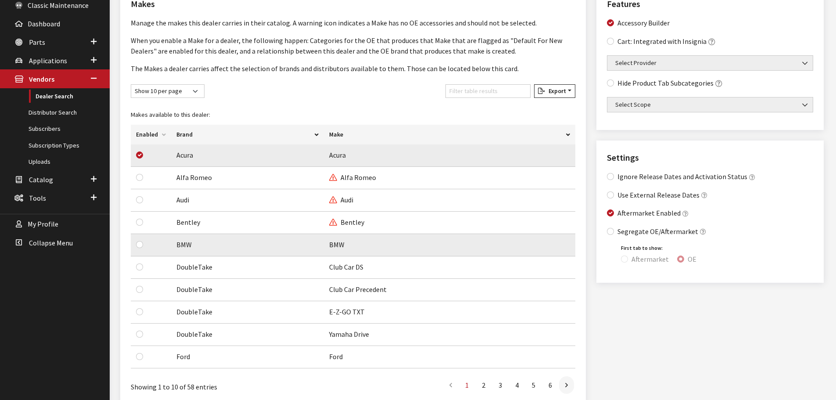 The height and width of the screenshot is (400, 836). What do you see at coordinates (338, 155) in the screenshot?
I see `span: Acura` at bounding box center [338, 155].